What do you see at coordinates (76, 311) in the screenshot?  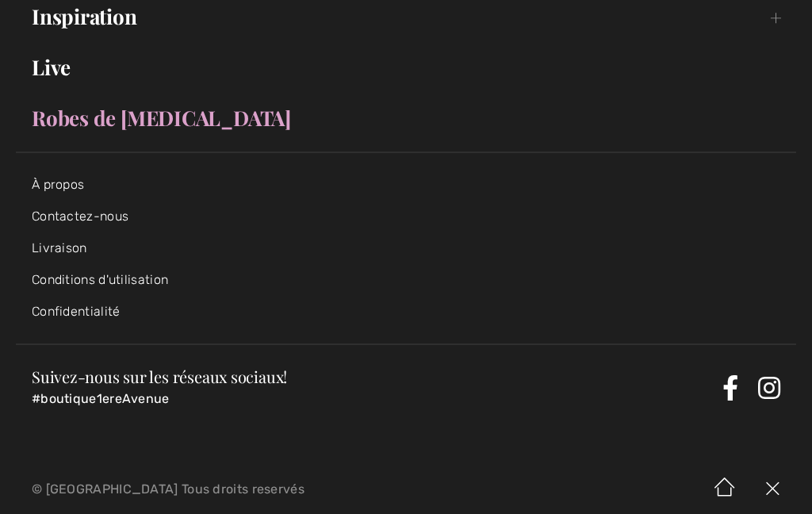 I see `a: Confidentialité` at bounding box center [76, 311].